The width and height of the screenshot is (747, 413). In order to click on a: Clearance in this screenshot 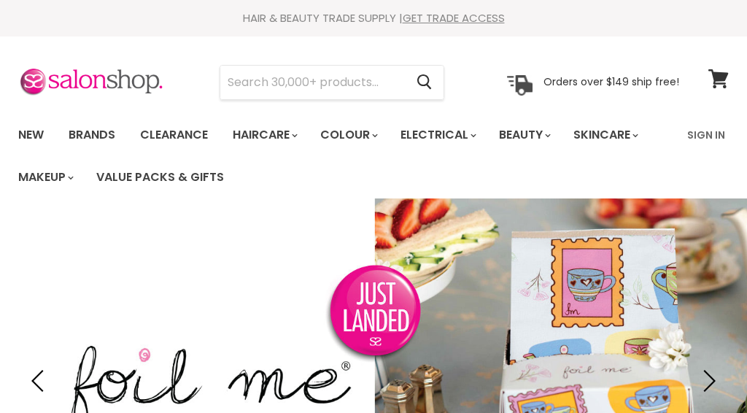, I will do `click(174, 135)`.